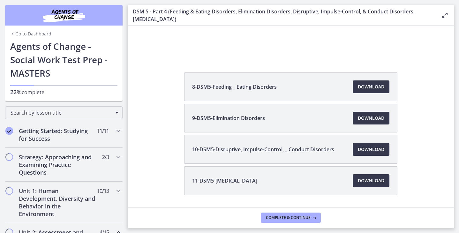 This screenshot has height=233, width=459. I want to click on h3: DSM 5 - Part 4 (Feeding & Eating Disorders, Elimination Disorders, Disruptive, Impulse-Control, &..., so click(282, 15).